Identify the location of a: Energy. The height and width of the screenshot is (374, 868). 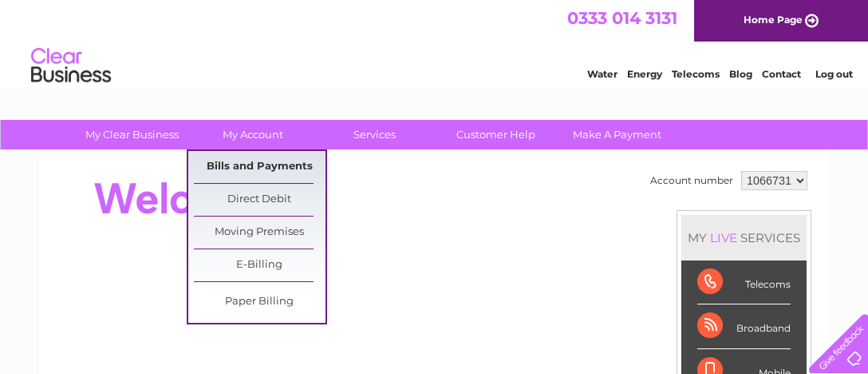
(645, 73).